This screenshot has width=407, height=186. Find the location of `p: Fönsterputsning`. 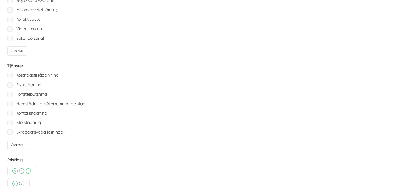

p: Fönsterputsning is located at coordinates (32, 94).